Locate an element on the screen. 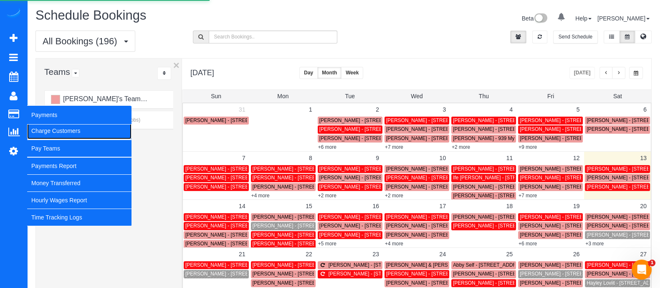 Image resolution: width=660 pixels, height=288 pixels. a: Payments Report is located at coordinates (79, 166).